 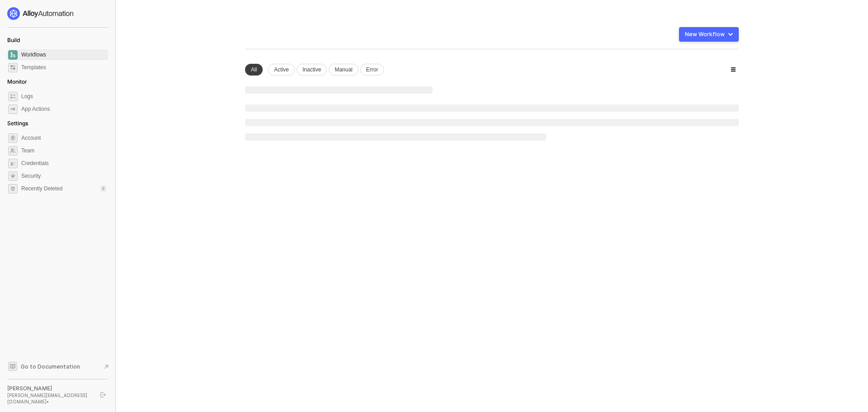 What do you see at coordinates (42, 189) in the screenshot?
I see `span: Recently Deleted` at bounding box center [42, 189].